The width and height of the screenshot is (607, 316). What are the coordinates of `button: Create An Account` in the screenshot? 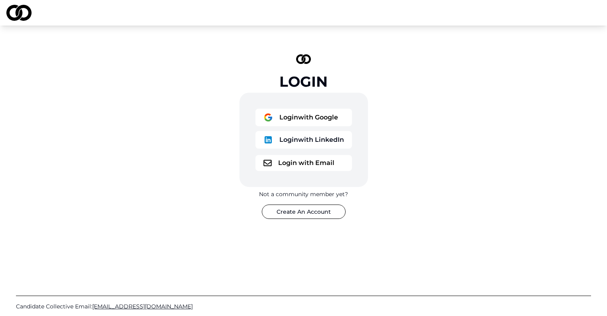 It's located at (304, 211).